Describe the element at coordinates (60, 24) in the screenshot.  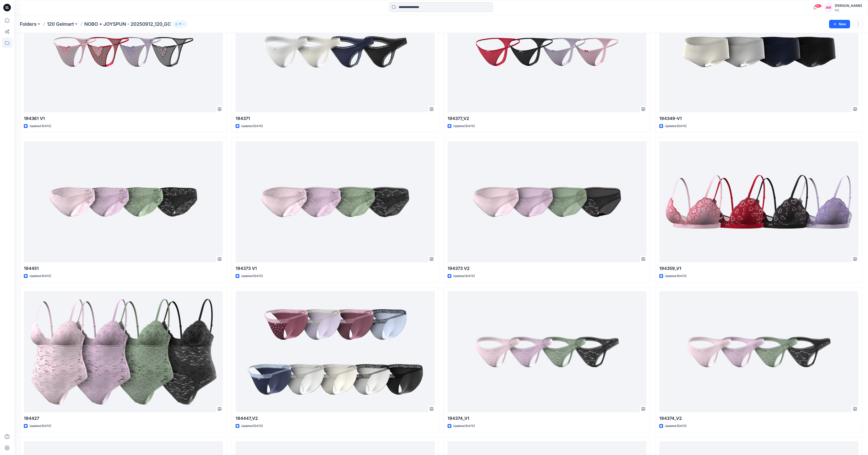
I see `p: 120 Gelmart` at that location.